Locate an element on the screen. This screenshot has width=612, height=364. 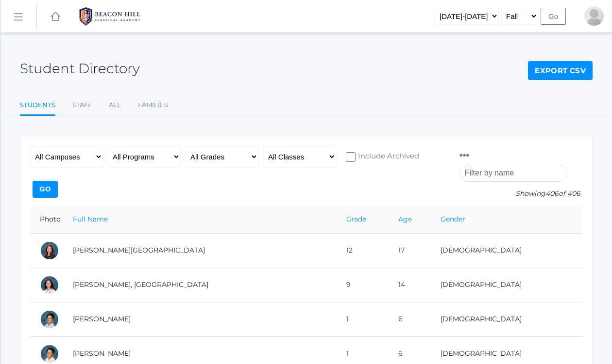
a: Full Name is located at coordinates (90, 219).